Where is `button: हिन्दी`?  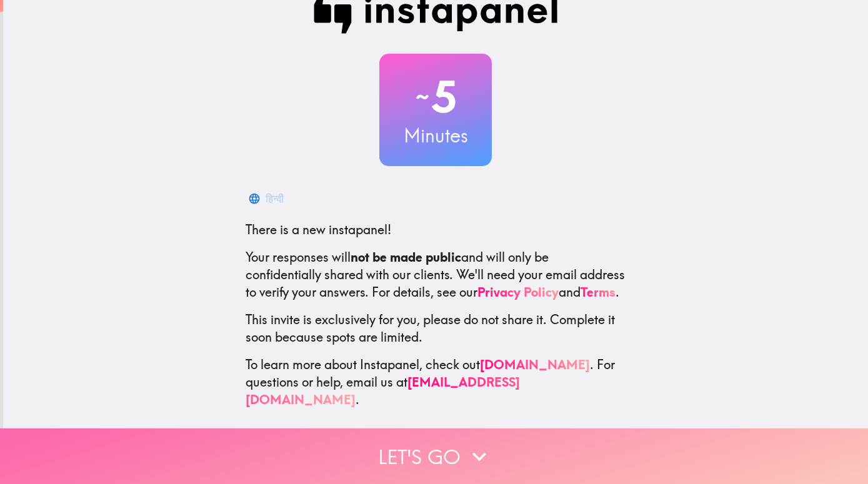
button: हिन्दी is located at coordinates (267, 198).